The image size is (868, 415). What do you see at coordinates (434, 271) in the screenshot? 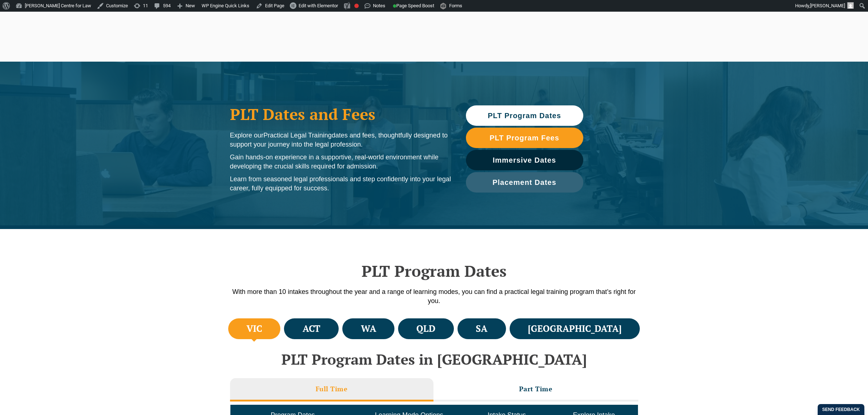
I see `h2: PLT Program Dates` at bounding box center [434, 271].